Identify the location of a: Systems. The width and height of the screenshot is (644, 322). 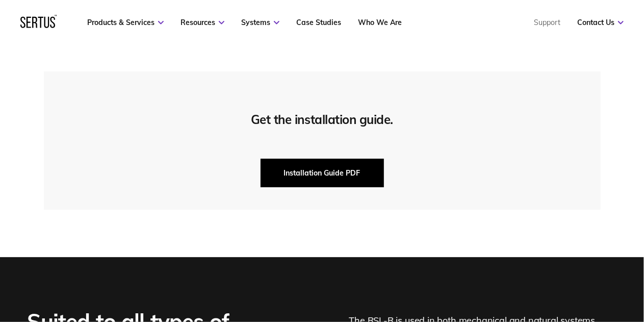
(260, 22).